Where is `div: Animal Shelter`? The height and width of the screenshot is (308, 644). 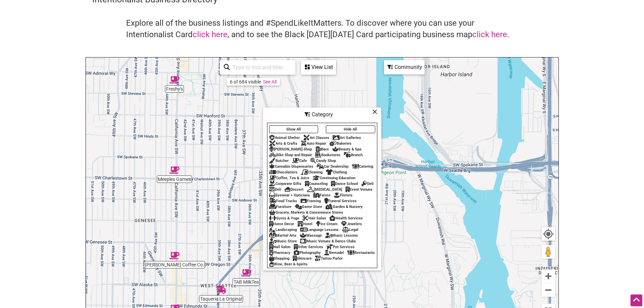
div: Animal Shelter is located at coordinates (285, 137).